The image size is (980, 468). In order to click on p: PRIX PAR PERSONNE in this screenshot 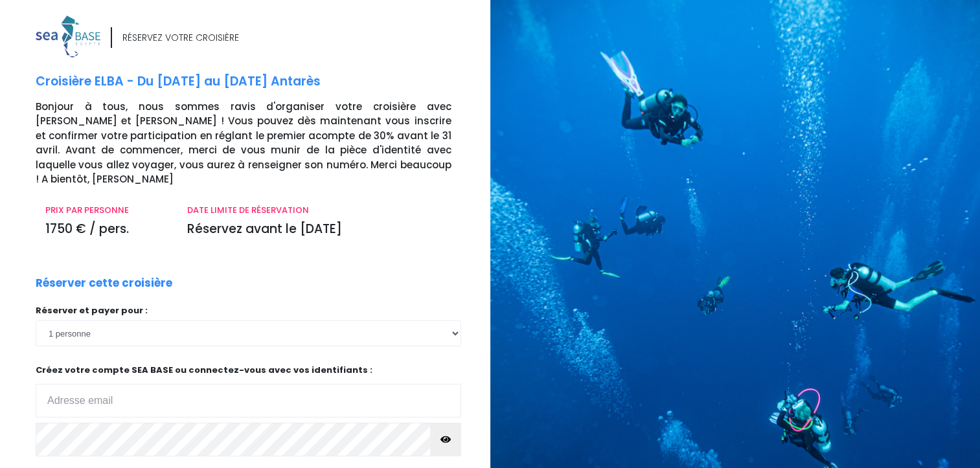, I will do `click(107, 210)`.